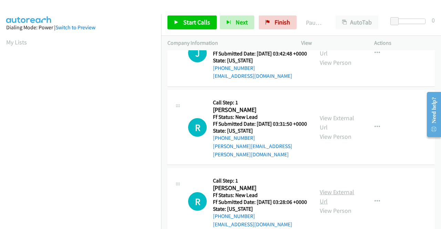 This screenshot has width=441, height=229. Describe the element at coordinates (331, 43) in the screenshot. I see `p: View` at that location.